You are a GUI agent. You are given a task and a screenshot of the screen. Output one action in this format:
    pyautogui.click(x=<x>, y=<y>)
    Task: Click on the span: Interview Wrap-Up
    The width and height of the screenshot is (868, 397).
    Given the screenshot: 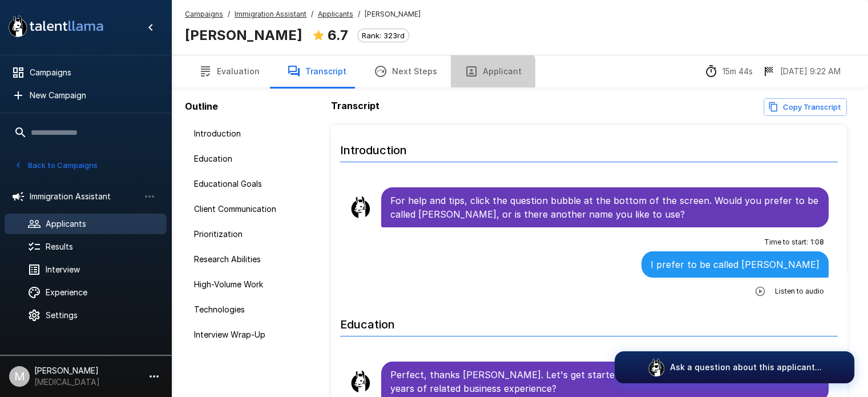 What is the action you would take?
    pyautogui.click(x=251, y=334)
    